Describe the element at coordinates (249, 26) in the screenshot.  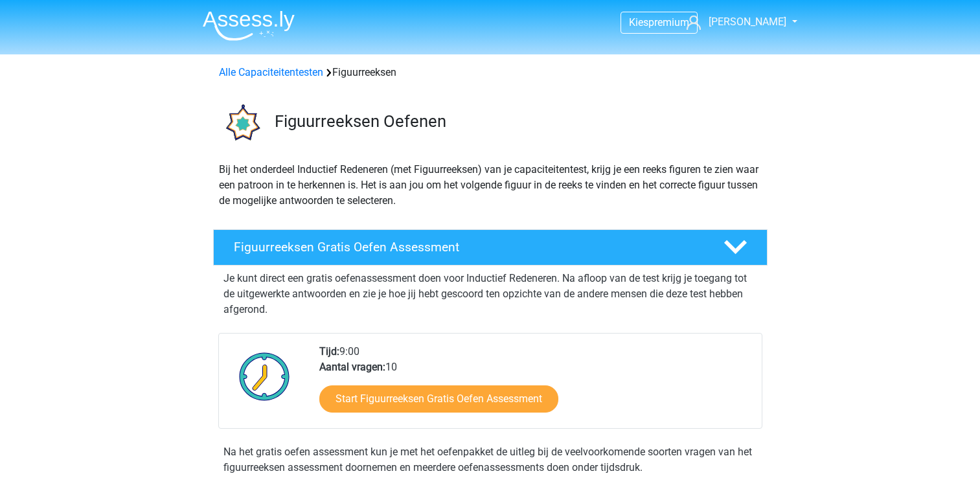
I see `img: Assessly` at that location.